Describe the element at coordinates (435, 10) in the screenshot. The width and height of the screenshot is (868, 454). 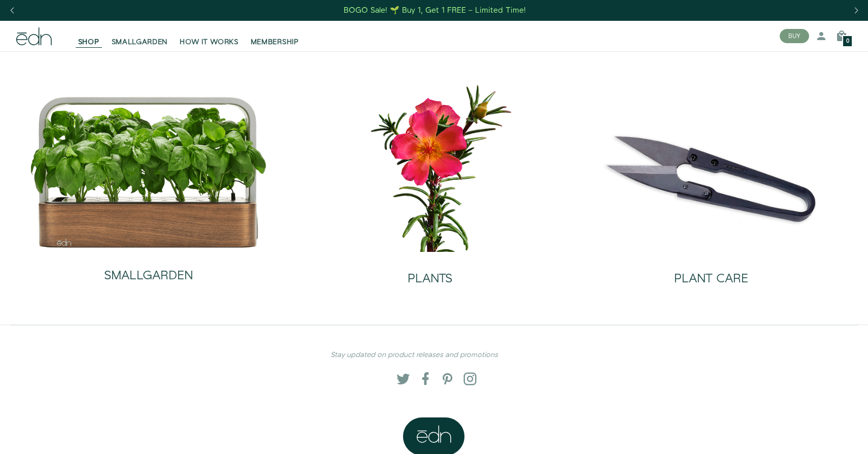
I see `div: BOGO Sale! 🌱 Buy 1, Get 1 FREE – Limited Time!` at that location.